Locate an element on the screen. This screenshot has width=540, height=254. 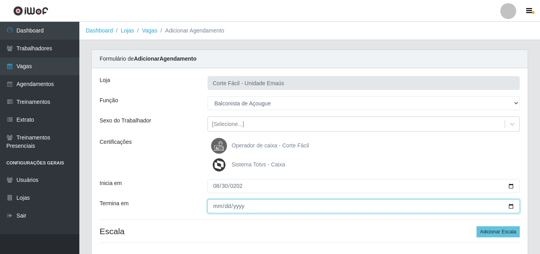
label: Função is located at coordinates (109, 100).